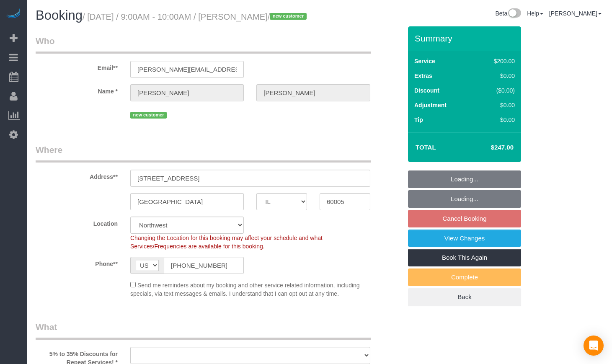 This screenshot has height=364, width=612. I want to click on img: Automaid Logo, so click(14, 14).